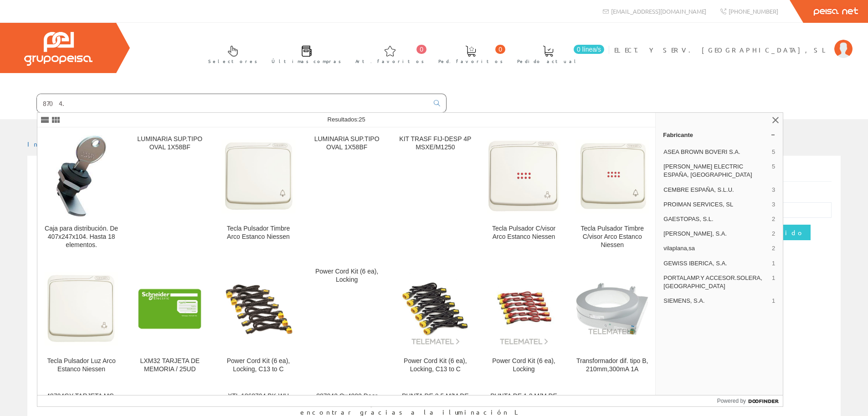 This screenshot has width=868, height=416. What do you see at coordinates (612, 322) in the screenshot?
I see `a: Transformador dif. tipo B, 210mm,300mA 1A Transformador dif. tipo B, 210mm,300mA 1A` at bounding box center [612, 322].